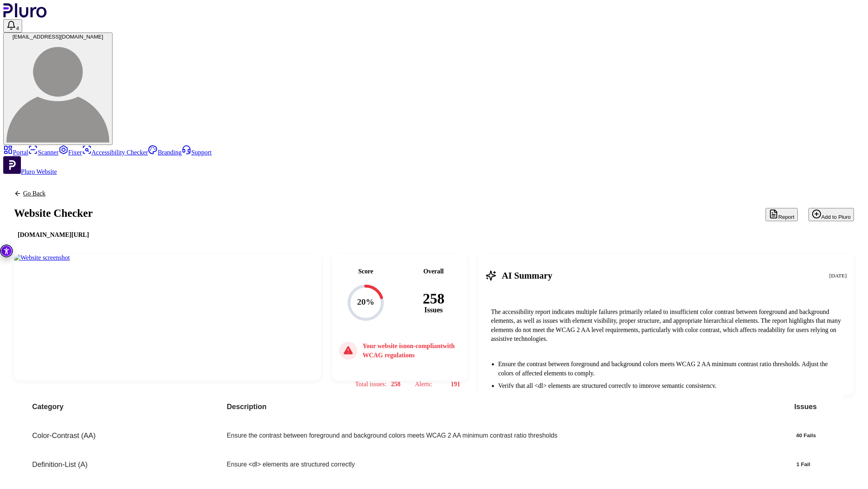 The height and width of the screenshot is (489, 868). What do you see at coordinates (433, 272) in the screenshot?
I see `h3: Overall` at bounding box center [433, 272].